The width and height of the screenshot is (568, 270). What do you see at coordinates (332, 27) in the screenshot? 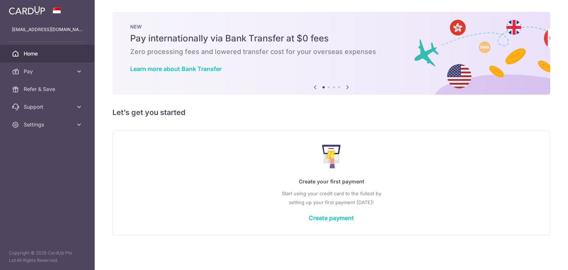
I see `p: NEW` at bounding box center [332, 27].